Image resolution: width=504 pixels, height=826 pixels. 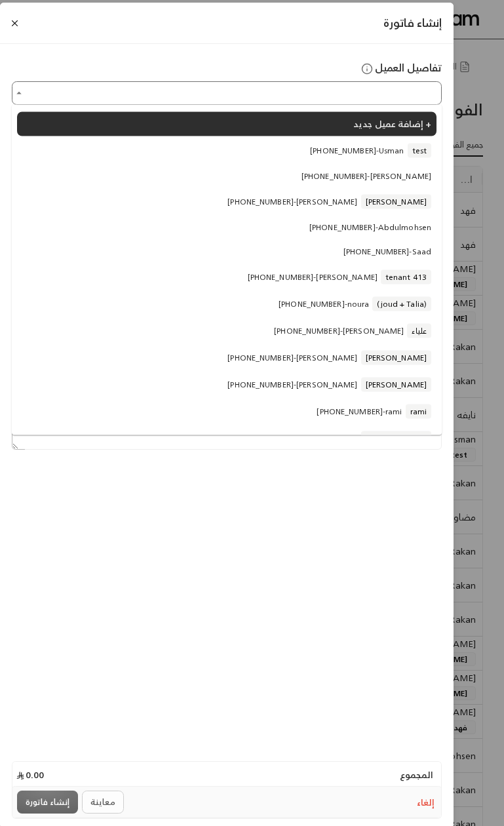 What do you see at coordinates (418, 411) in the screenshot?
I see `span: rami` at bounding box center [418, 411].